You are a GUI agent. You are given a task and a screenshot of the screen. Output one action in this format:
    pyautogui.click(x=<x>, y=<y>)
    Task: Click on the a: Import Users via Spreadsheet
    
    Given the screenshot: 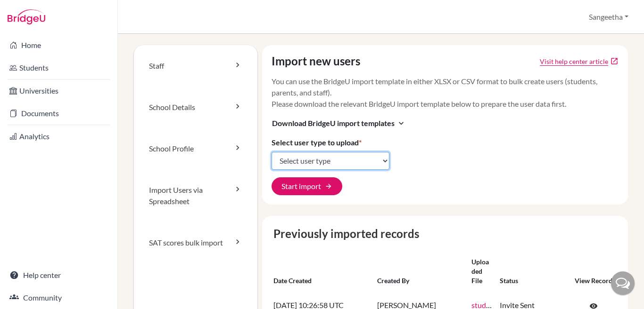 What is the action you would take?
    pyautogui.click(x=196, y=196)
    